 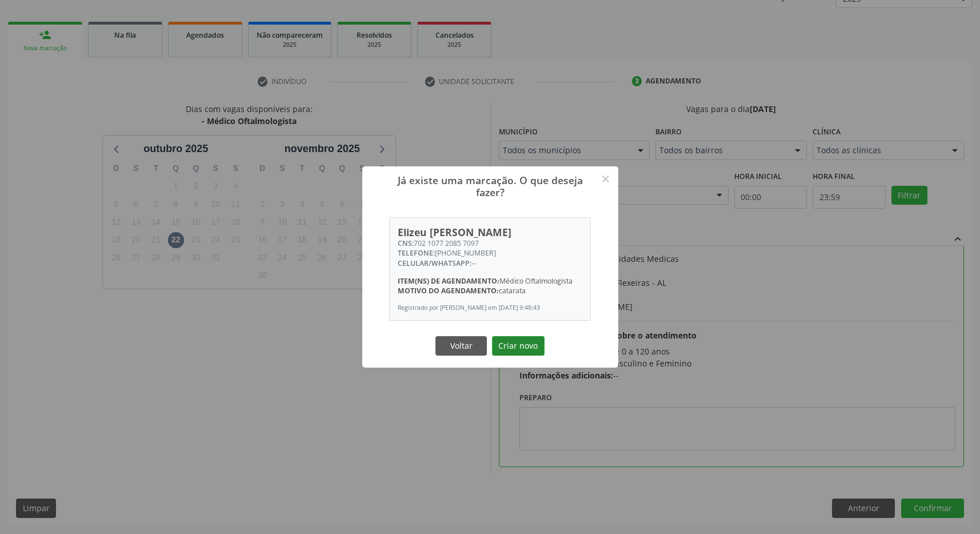 What do you see at coordinates (518, 346) in the screenshot?
I see `button: Criar novo` at bounding box center [518, 346].